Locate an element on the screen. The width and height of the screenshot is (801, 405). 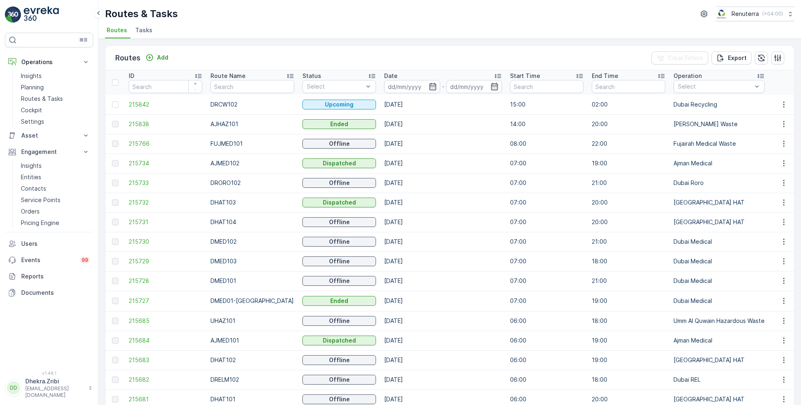
p: Status is located at coordinates (312, 76).